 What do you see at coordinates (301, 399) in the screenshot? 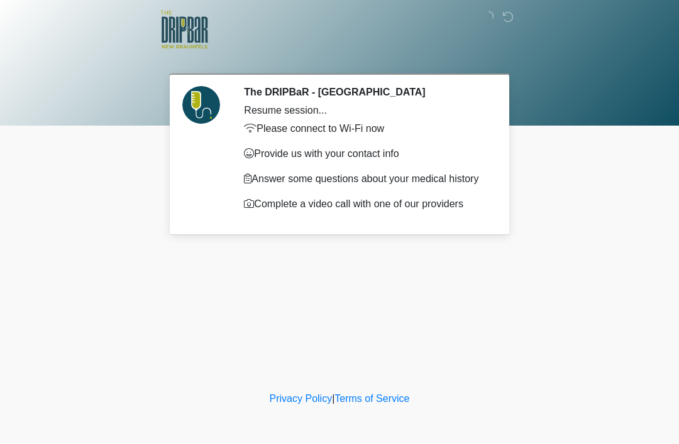
I see `a: Privacy Policy` at bounding box center [301, 399].